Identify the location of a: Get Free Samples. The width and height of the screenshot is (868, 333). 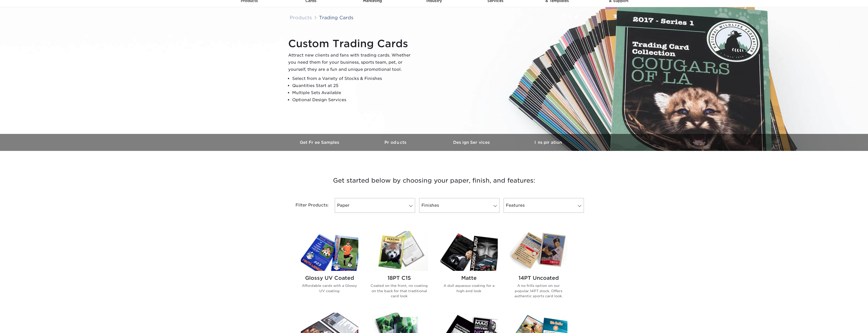
(320, 142).